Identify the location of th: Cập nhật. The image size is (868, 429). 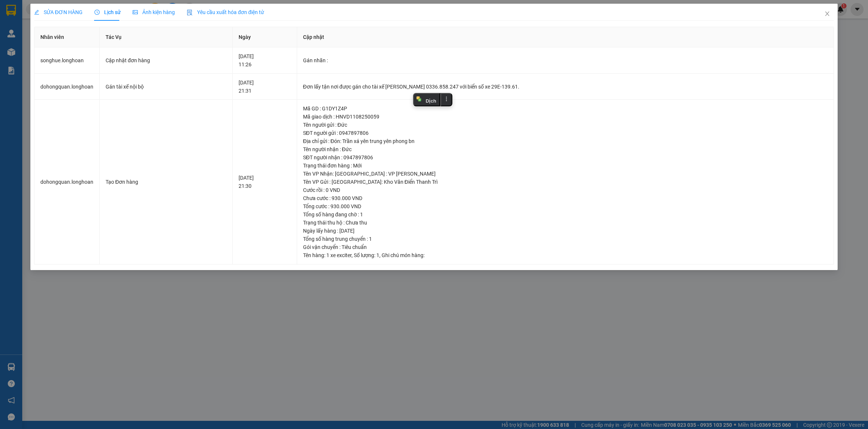
(566, 37).